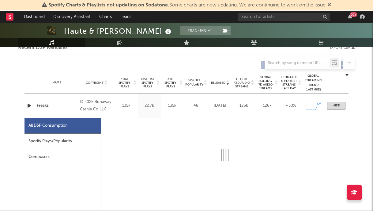  I want to click on a: Charts, so click(105, 17).